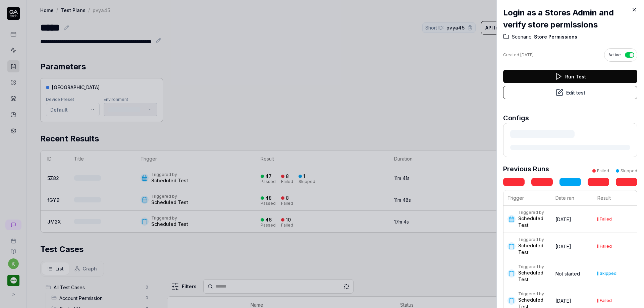 This screenshot has width=644, height=308. I want to click on th: Date ran, so click(572, 198).